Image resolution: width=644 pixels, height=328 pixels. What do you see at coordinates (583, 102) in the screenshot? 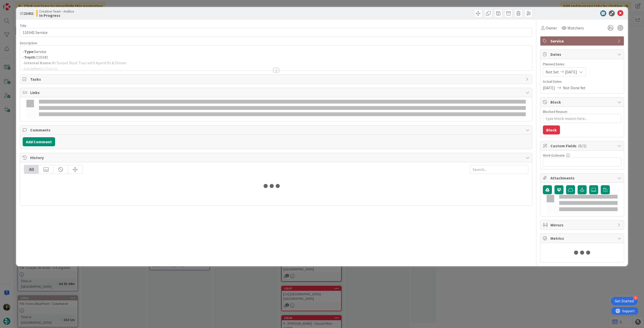
I see `span: Block` at bounding box center [583, 102].